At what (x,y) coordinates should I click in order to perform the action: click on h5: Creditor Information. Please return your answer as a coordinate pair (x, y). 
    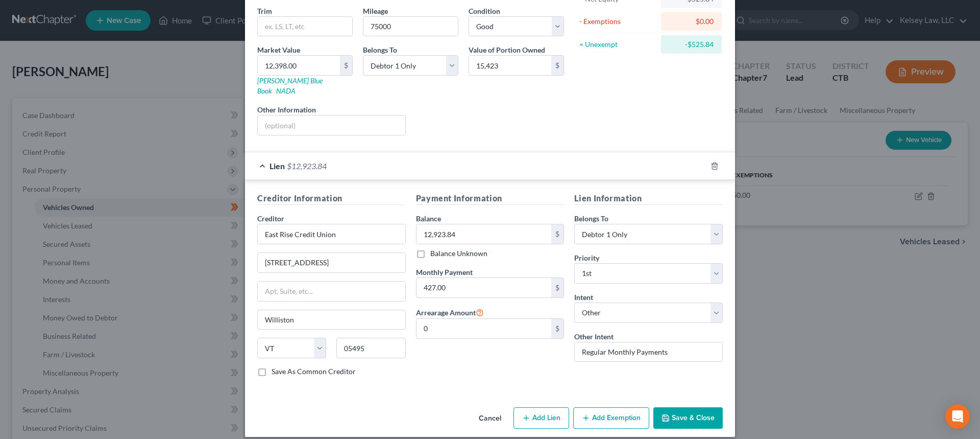
    Looking at the image, I should click on (331, 198).